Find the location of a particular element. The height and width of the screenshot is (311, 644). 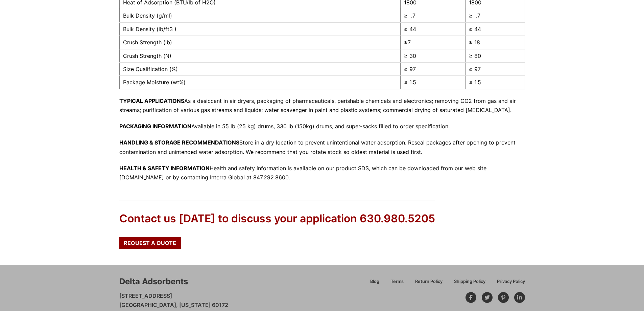

td: ≥ 18 is located at coordinates (495, 42).